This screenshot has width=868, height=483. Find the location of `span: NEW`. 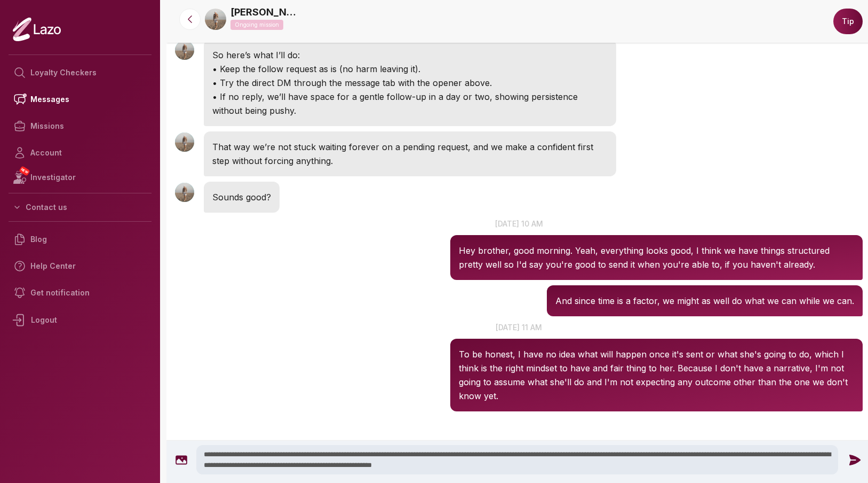

span: NEW is located at coordinates (25, 171).